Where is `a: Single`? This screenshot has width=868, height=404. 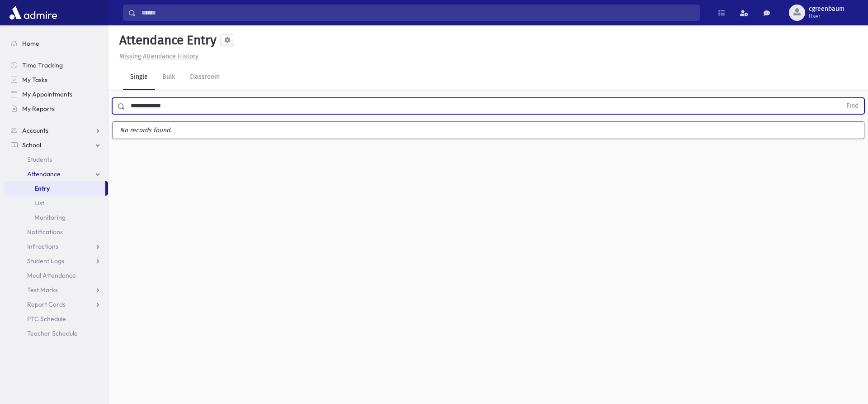
a: Single is located at coordinates (139, 77).